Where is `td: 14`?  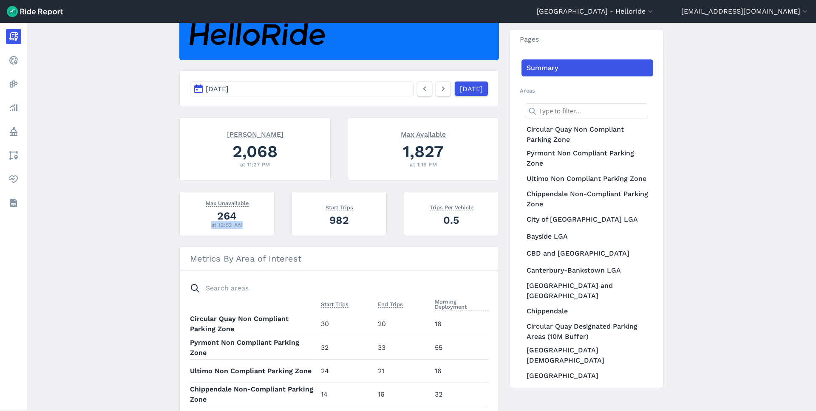 td: 14 is located at coordinates (346, 394).